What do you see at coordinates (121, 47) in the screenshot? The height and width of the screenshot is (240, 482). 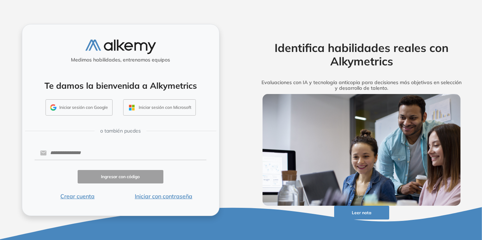 I see `img: logo-alkemy` at bounding box center [121, 47].